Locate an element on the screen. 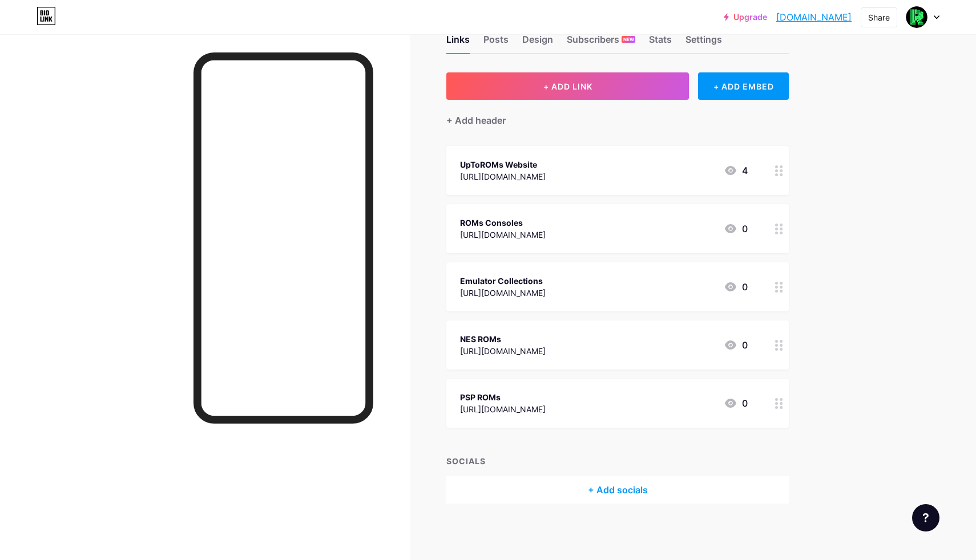  div: + Add socials is located at coordinates (618, 490).